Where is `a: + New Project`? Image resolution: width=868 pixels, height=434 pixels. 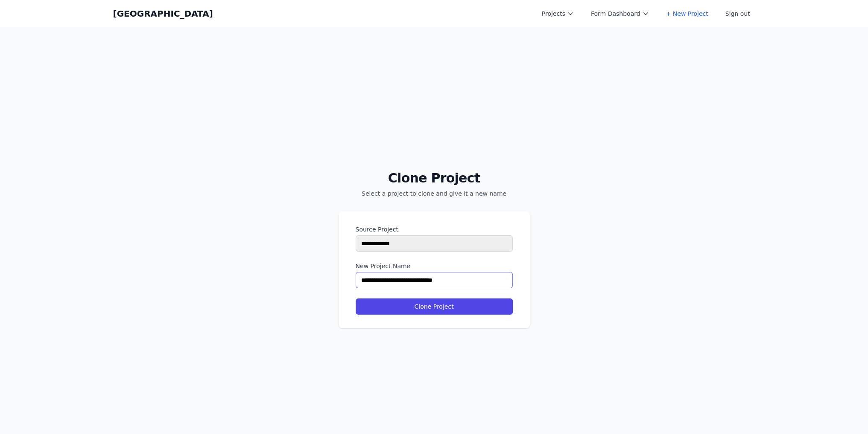
a: + New Project is located at coordinates (687, 14).